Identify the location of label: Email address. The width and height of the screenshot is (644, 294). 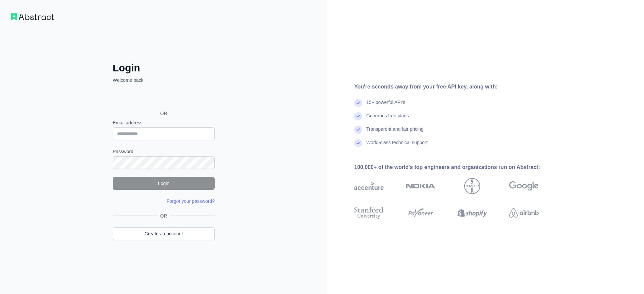
(163, 123).